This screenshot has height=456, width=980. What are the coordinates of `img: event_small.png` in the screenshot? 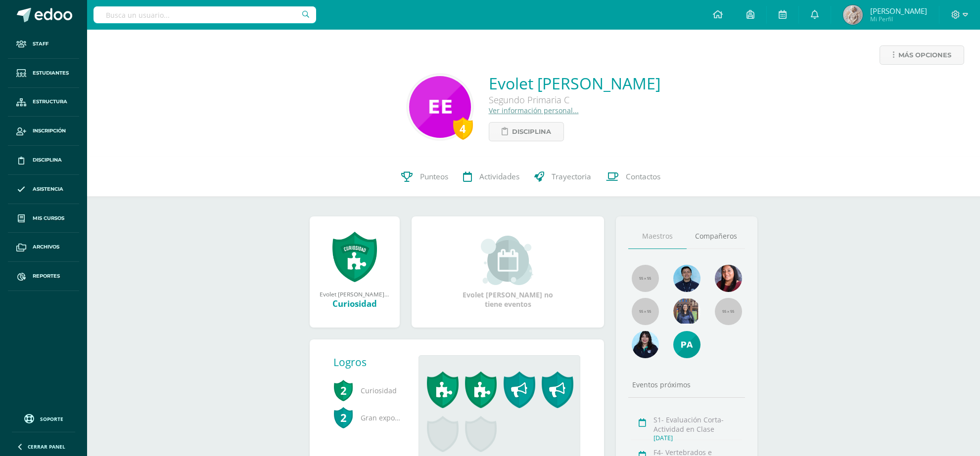 It's located at (508, 261).